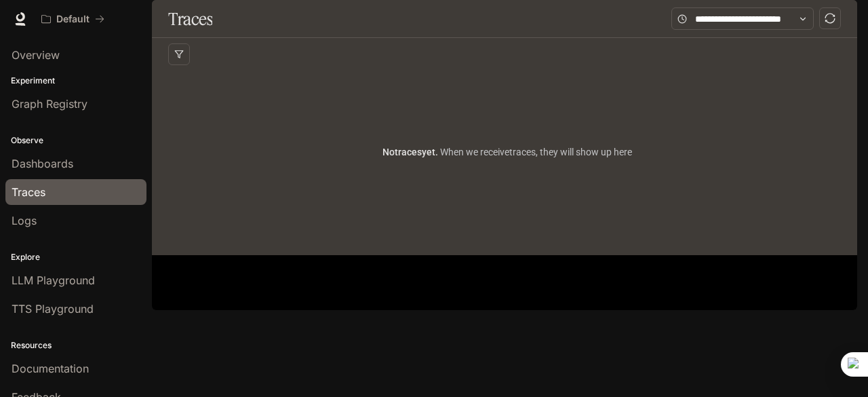 This screenshot has height=397, width=868. Describe the element at coordinates (536, 152) in the screenshot. I see `span: When we receive traces , they will show up here` at that location.